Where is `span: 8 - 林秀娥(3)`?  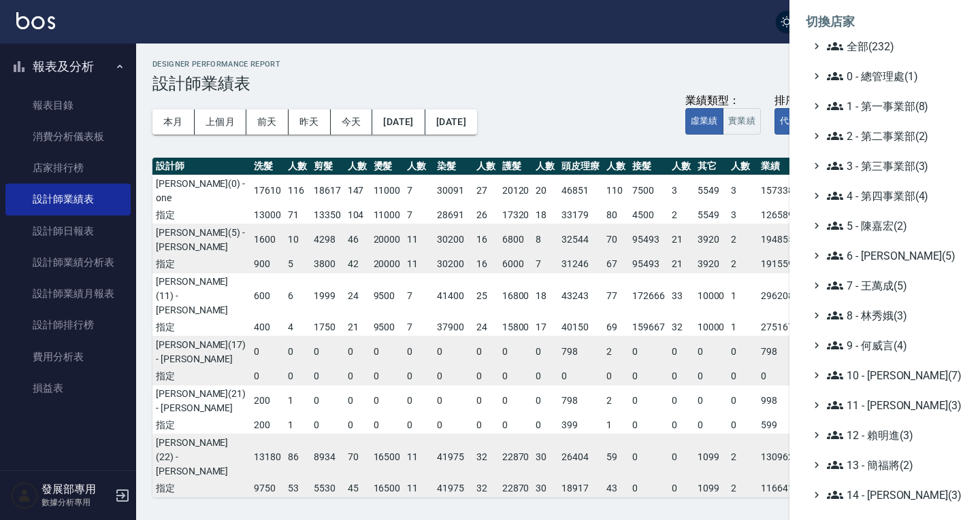
span: 8 - 林秀娥(3) is located at coordinates (893, 315).